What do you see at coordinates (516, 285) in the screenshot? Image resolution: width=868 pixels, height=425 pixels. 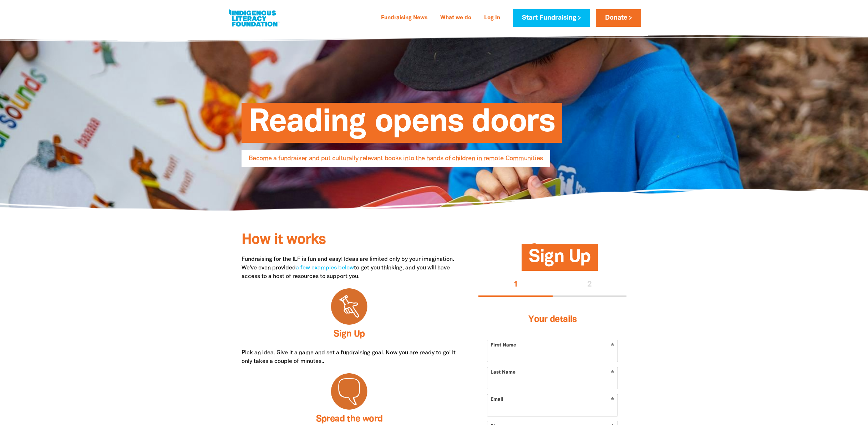 I see `button: Stage 1` at bounding box center [516, 285].